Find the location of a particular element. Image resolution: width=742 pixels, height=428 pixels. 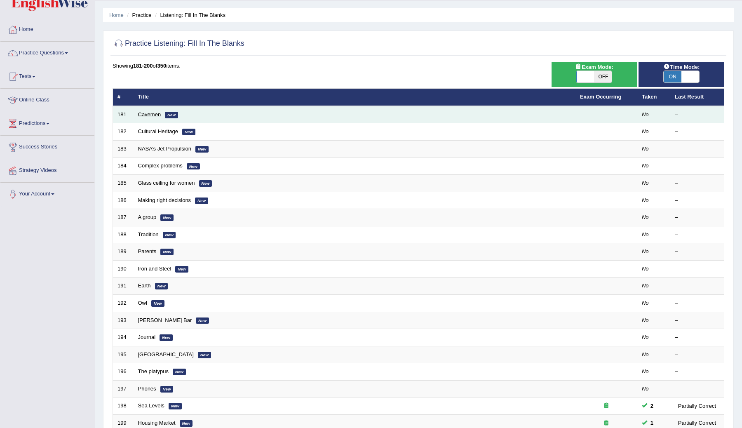

td: 186 is located at coordinates (123, 200).